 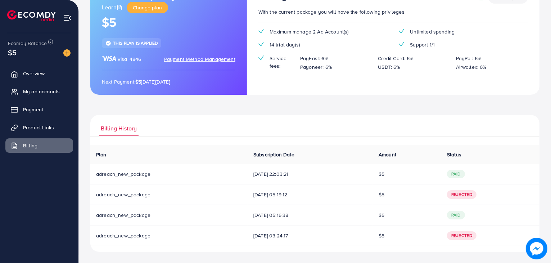 What do you see at coordinates (395, 58) in the screenshot?
I see `p: Credit Card: 6%` at bounding box center [395, 58].